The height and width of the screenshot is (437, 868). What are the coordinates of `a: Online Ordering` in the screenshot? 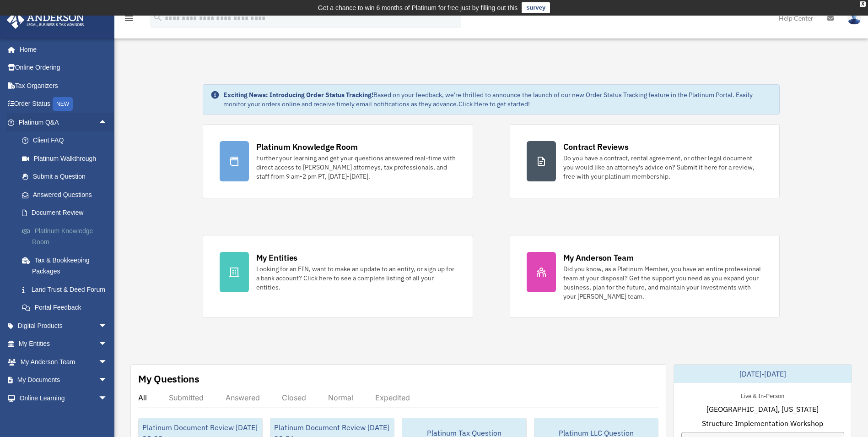 It's located at (63, 68).